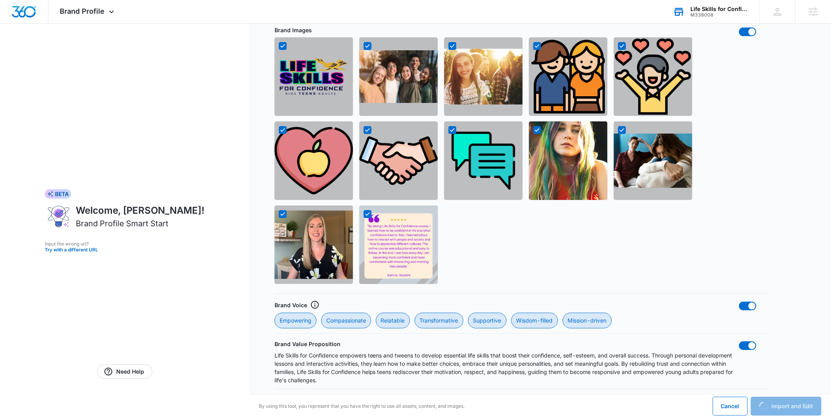 The image size is (831, 418). I want to click on img: https://lifeskillsforconfidence.com/wp-content/uploads/2022/01/teenagers.png, so click(569, 77).